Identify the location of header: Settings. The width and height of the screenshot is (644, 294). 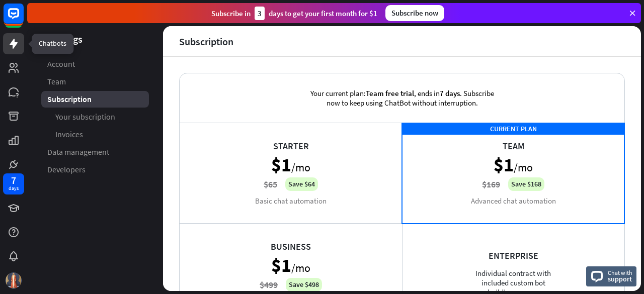
(95, 39).